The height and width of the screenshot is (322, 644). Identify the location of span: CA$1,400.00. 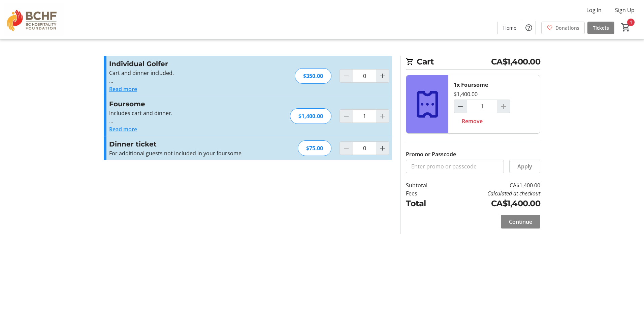
(515, 61).